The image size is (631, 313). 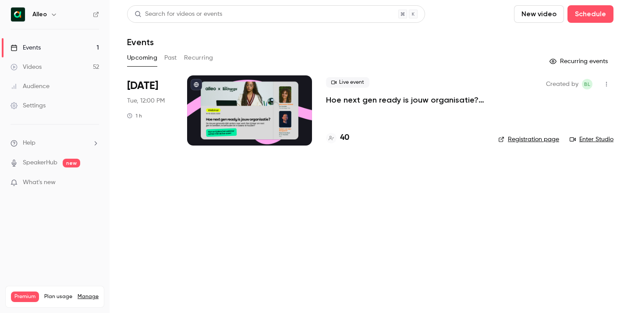 What do you see at coordinates (178, 14) in the screenshot?
I see `div: Search for videos or events` at bounding box center [178, 14].